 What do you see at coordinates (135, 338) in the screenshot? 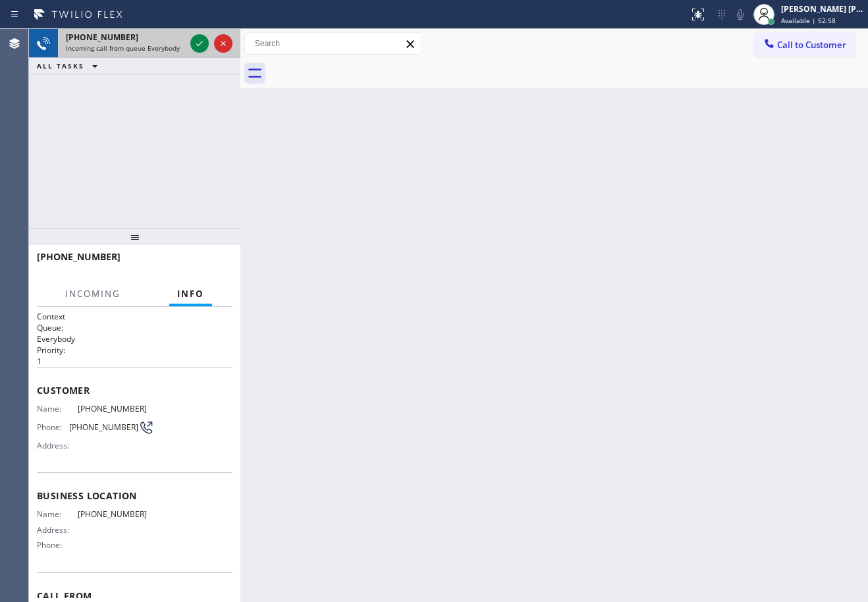
I see `p: Everybody` at bounding box center [135, 338].